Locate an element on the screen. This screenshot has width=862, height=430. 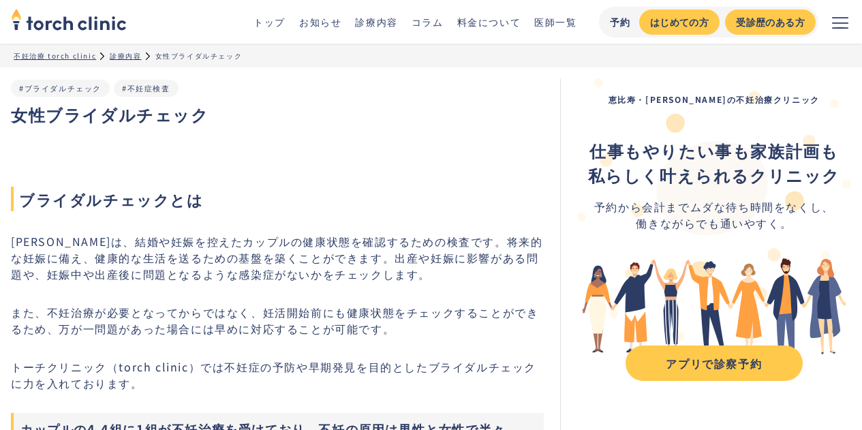
h1: 女性ブライダルチェック is located at coordinates (277, 114).